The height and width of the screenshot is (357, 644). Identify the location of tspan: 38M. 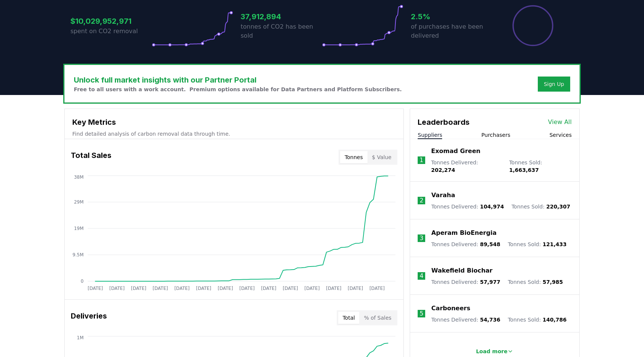
(79, 177).